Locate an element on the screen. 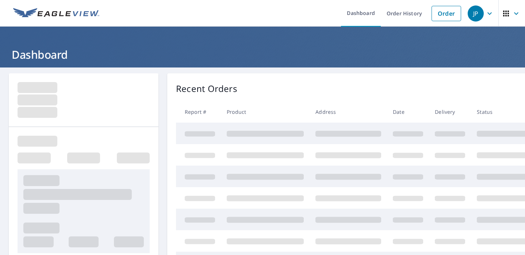 The height and width of the screenshot is (255, 525). th: Address is located at coordinates (348, 112).